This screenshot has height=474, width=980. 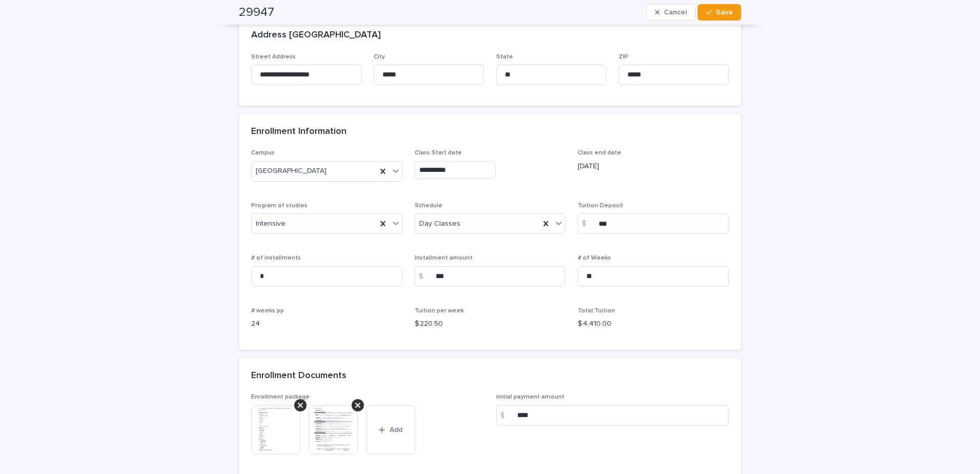 What do you see at coordinates (276, 258) in the screenshot?
I see `span: # of installments` at bounding box center [276, 258].